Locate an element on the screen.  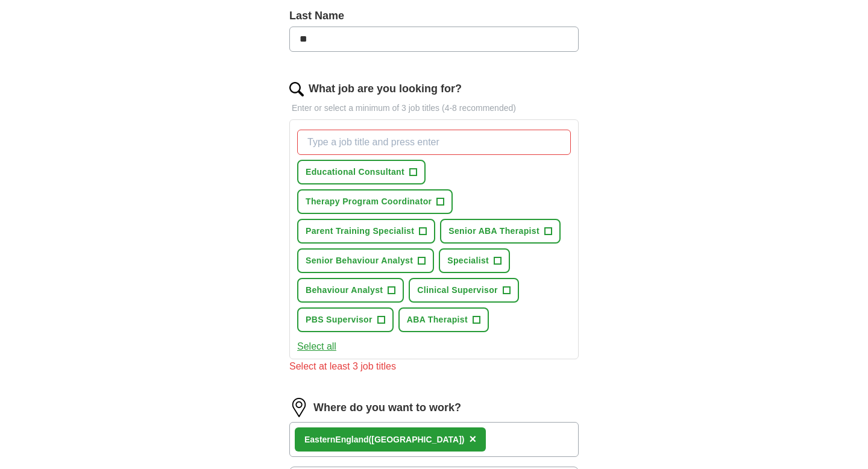
span: ABA Therapist is located at coordinates (437, 319).